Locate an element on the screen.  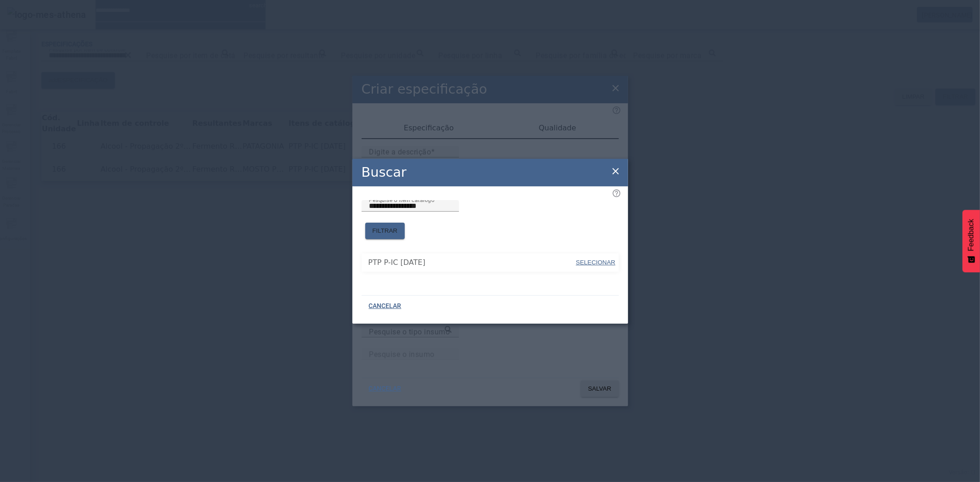
span: SELECIONAR is located at coordinates (596, 262).